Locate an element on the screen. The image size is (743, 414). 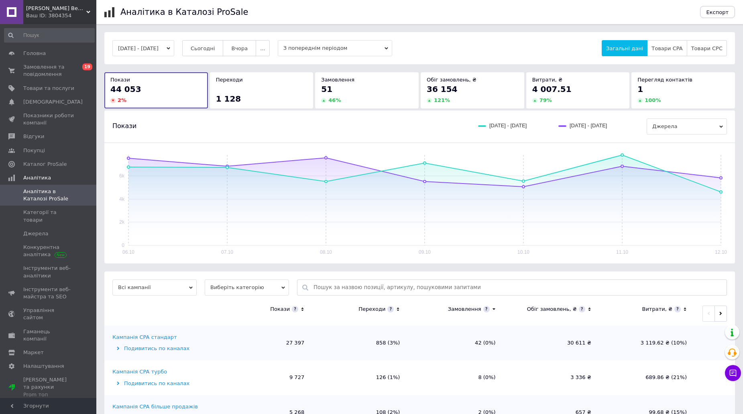
div: Замовлення is located at coordinates (465, 309).